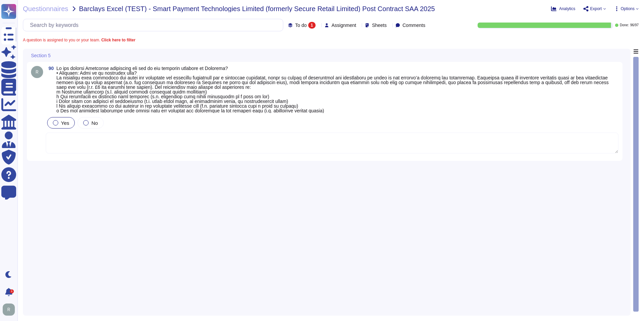  Describe the element at coordinates (45, 9) in the screenshot. I see `span: Questionnaires` at that location.